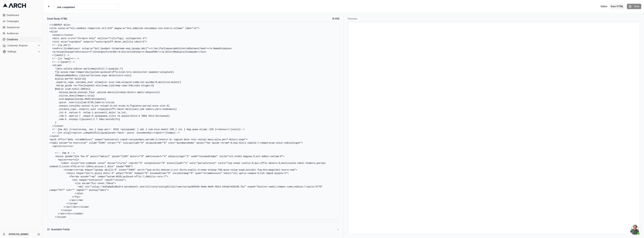  What do you see at coordinates (494, 19) in the screenshot?
I see `h3: Preview` at bounding box center [494, 19].